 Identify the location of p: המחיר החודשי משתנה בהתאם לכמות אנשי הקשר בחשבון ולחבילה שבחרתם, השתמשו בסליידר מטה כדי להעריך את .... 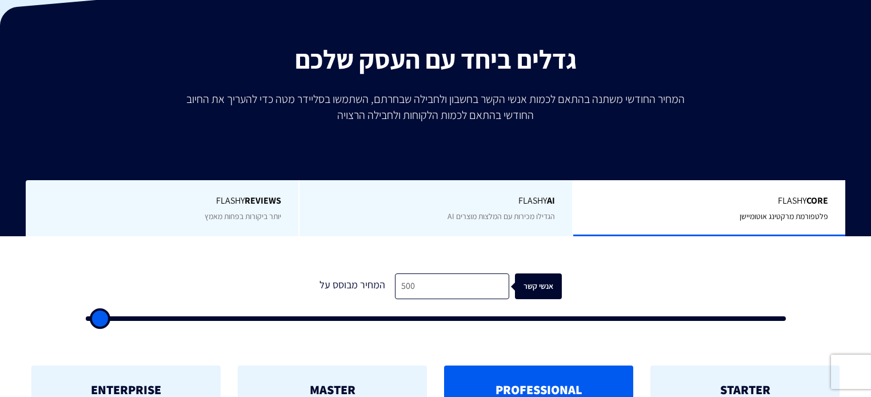
(436, 107).